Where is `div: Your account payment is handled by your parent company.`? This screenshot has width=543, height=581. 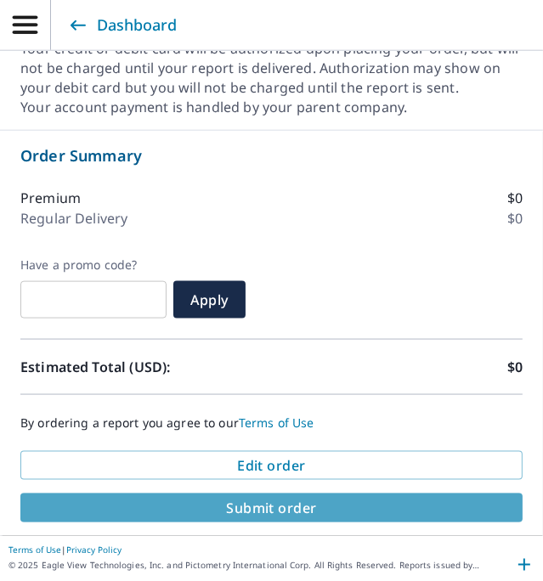
div: Your account payment is handled by your parent company. is located at coordinates (271, 107).